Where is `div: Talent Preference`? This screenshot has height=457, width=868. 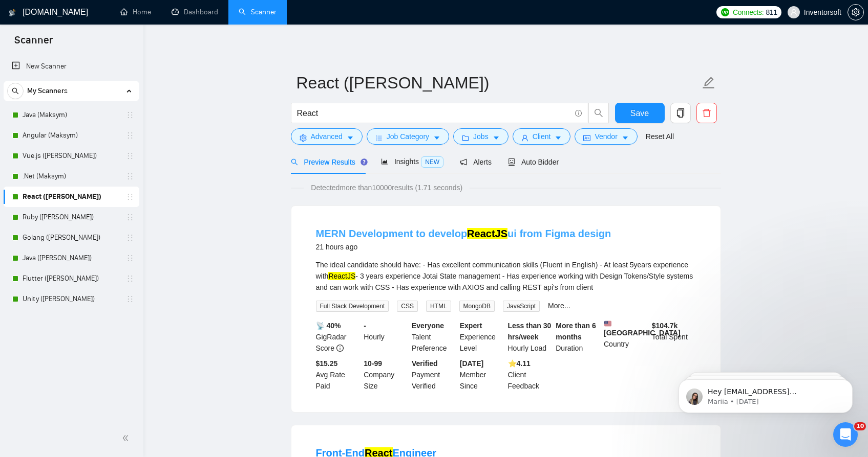 div: Talent Preference is located at coordinates (434, 337).